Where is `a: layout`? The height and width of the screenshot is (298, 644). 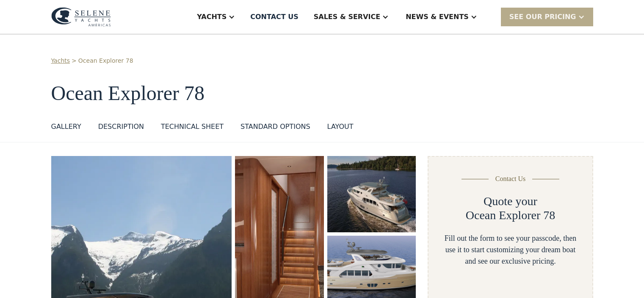 a: layout is located at coordinates (341, 129).